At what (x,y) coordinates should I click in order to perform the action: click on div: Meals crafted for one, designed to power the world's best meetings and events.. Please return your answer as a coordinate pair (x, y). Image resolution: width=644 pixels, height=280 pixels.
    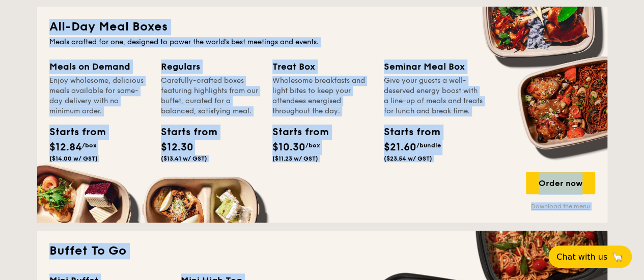
    Looking at the image, I should click on (323, 42).